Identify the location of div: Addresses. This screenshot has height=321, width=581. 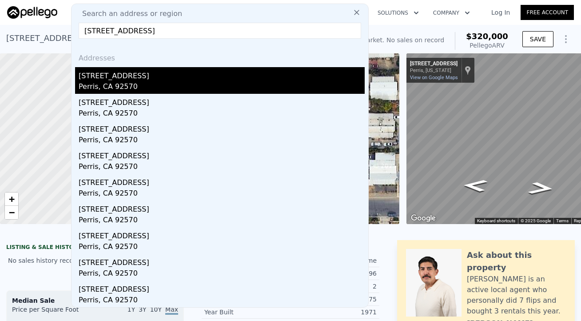
(220, 56).